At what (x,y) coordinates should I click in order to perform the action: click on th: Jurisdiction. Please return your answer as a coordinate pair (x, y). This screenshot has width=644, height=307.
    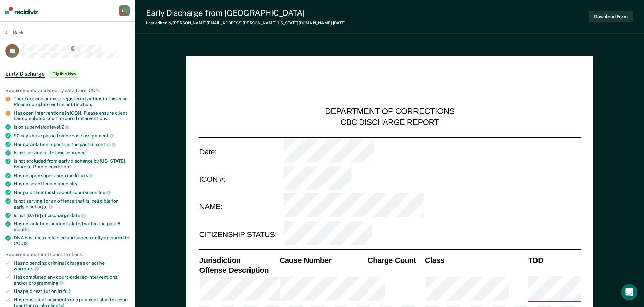
    Looking at the image, I should click on (238, 260).